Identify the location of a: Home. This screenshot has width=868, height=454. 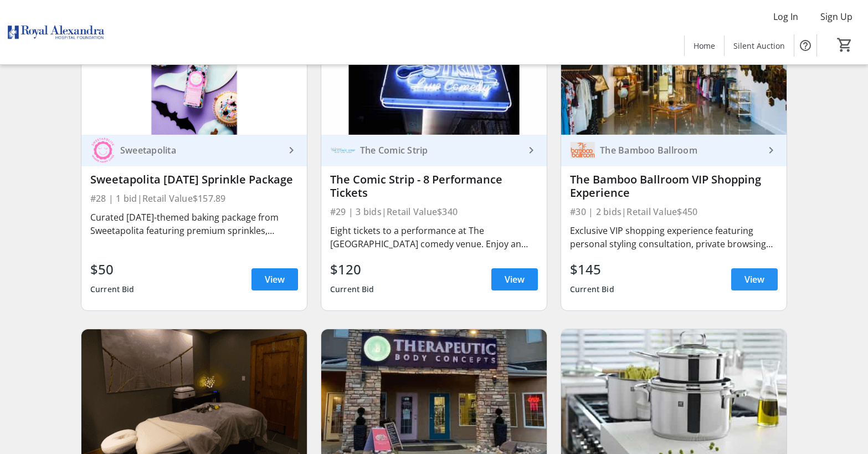
(704, 46).